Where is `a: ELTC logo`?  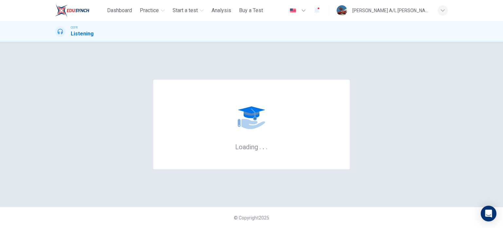
a: ELTC logo is located at coordinates (80, 10).